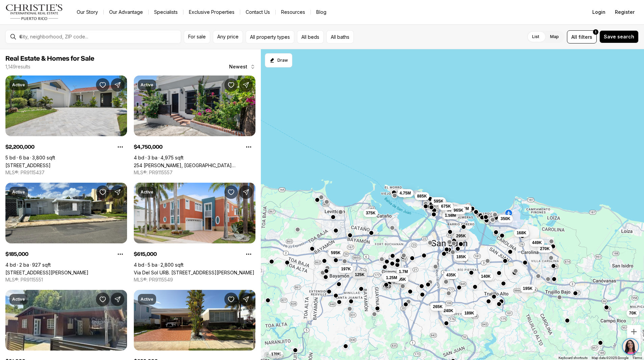 The width and height of the screenshot is (644, 360). Describe the element at coordinates (528, 289) in the screenshot. I see `span: 195K` at that location.